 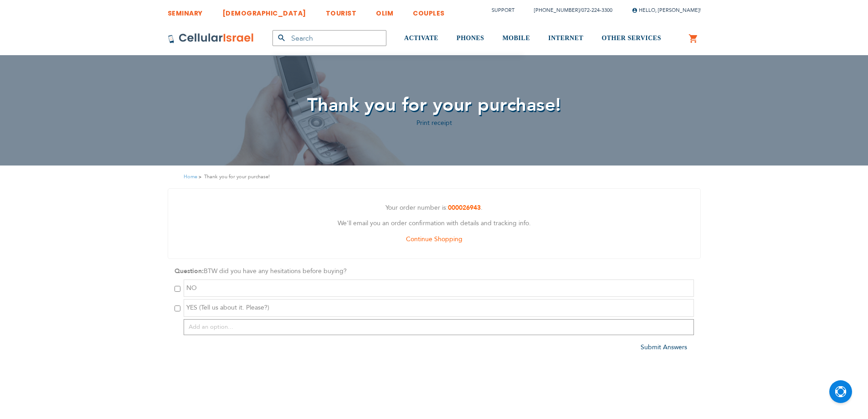 I want to click on span: BTW did you have any hesitations before buying?, so click(x=275, y=271).